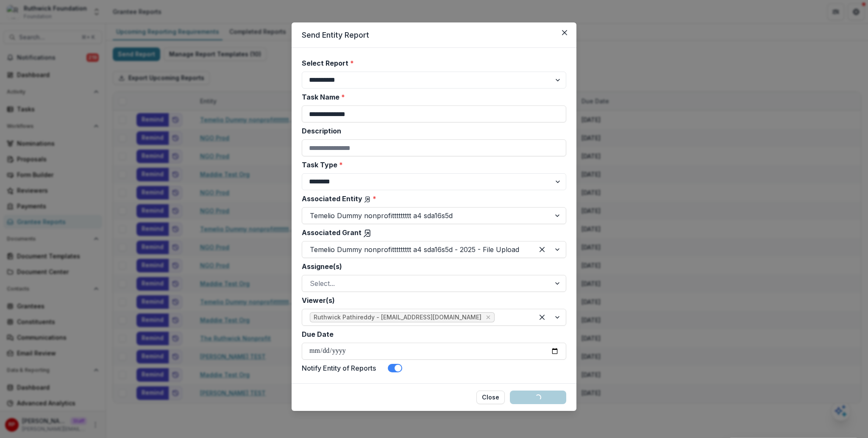 Image resolution: width=868 pixels, height=438 pixels. I want to click on label: Task Type, so click(431, 165).